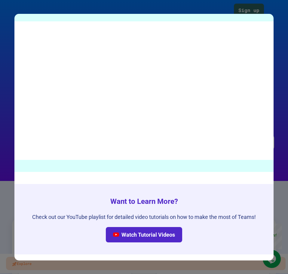  Describe the element at coordinates (144, 217) in the screenshot. I see `div: Check out our YouTube playlist for detailed video tutorials on how to make the most of Teams!` at that location.